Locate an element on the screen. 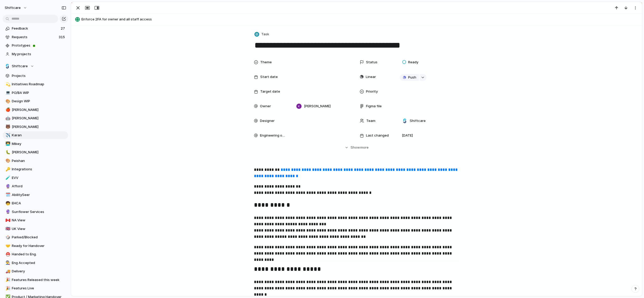  span: Integrations is located at coordinates (39, 169).